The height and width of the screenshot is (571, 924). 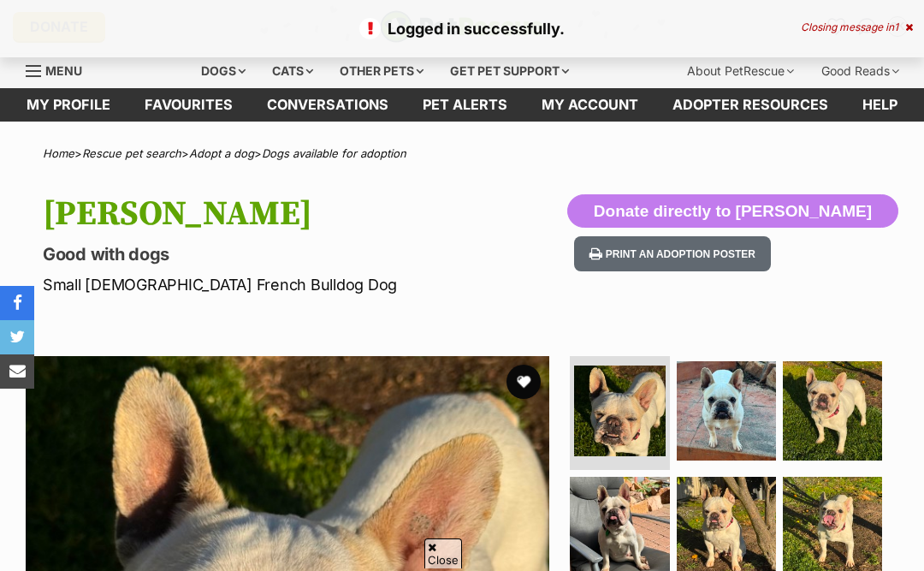 What do you see at coordinates (860, 71) in the screenshot?
I see `div: Good Reads` at bounding box center [860, 71].